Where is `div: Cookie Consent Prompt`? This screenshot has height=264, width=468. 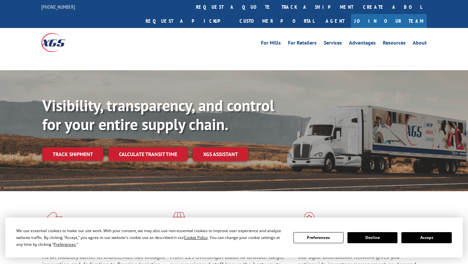 div: Cookie Consent Prompt is located at coordinates (234, 237).